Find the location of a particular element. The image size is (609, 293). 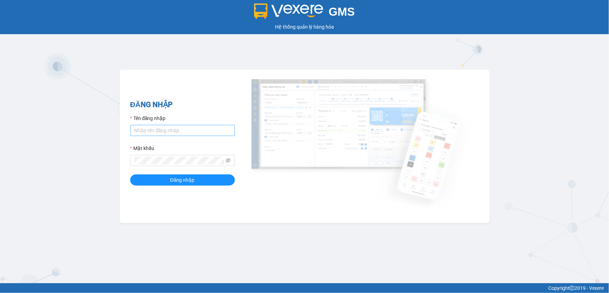

span: Đăng nhập is located at coordinates (182, 180).